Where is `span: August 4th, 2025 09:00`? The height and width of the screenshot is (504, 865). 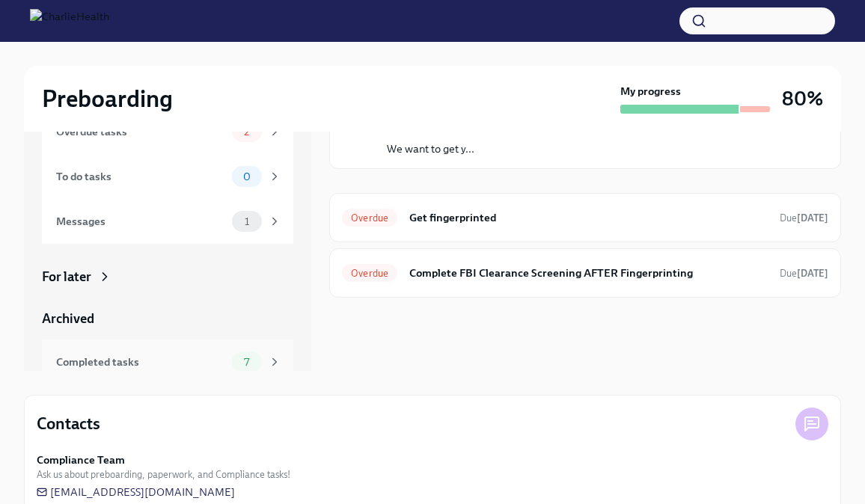
span: August 4th, 2025 09:00 is located at coordinates (804, 273).